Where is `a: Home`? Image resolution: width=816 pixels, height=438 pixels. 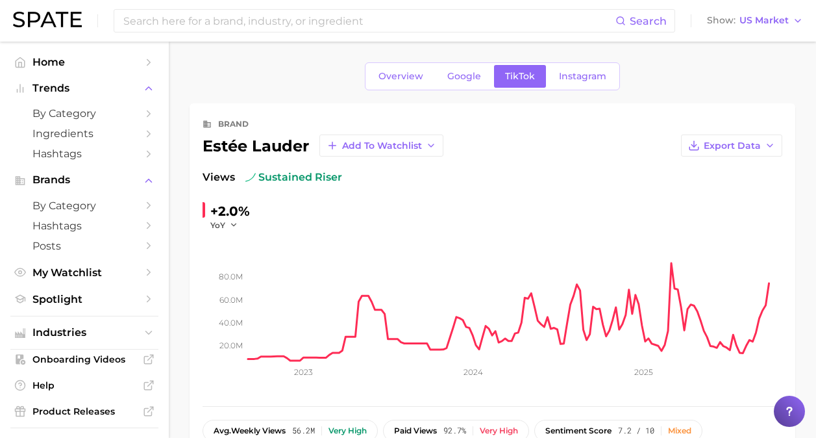 a: Home is located at coordinates (84, 62).